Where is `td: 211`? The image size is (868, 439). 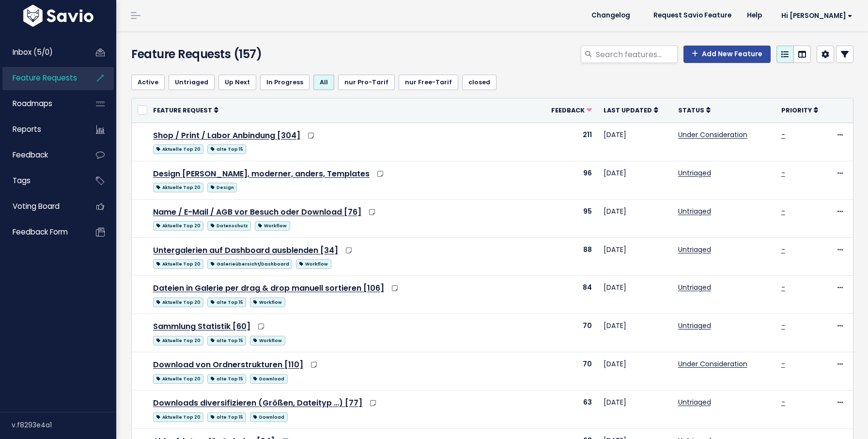 td: 211 is located at coordinates (568, 141).